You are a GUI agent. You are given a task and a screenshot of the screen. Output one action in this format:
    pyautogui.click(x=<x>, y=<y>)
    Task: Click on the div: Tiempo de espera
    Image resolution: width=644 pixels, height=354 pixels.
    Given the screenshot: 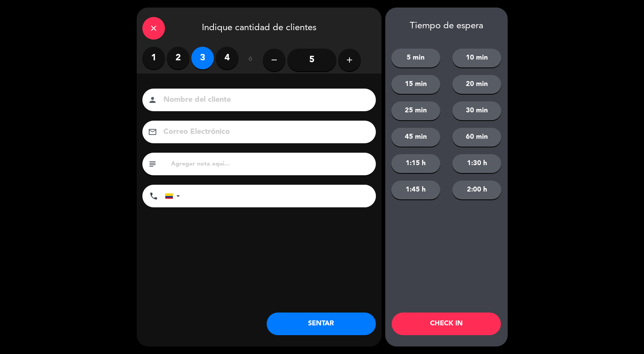 What is the action you would take?
    pyautogui.click(x=446, y=26)
    